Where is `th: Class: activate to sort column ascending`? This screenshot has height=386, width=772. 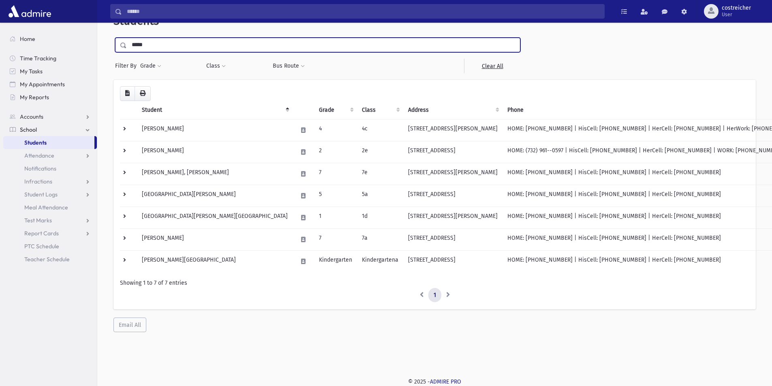 th: Class: activate to sort column ascending is located at coordinates (380, 110).